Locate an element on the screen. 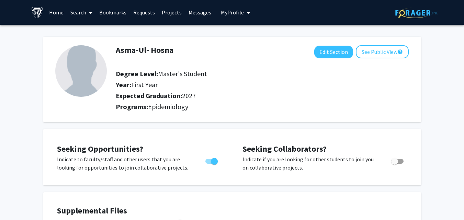 The width and height of the screenshot is (464, 220). p: Indicate to faculty/staff and other users that you are looking for opportunities to join collabor... is located at coordinates (125, 163).